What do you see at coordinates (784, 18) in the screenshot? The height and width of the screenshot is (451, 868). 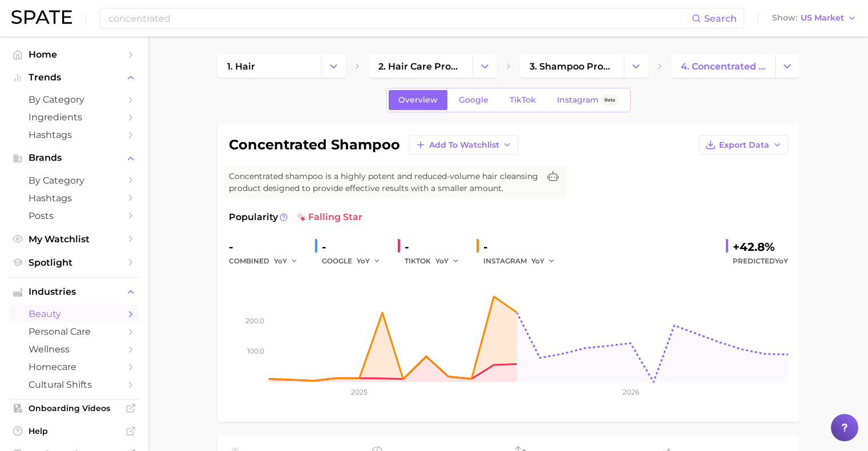 I see `span: Show` at bounding box center [784, 18].